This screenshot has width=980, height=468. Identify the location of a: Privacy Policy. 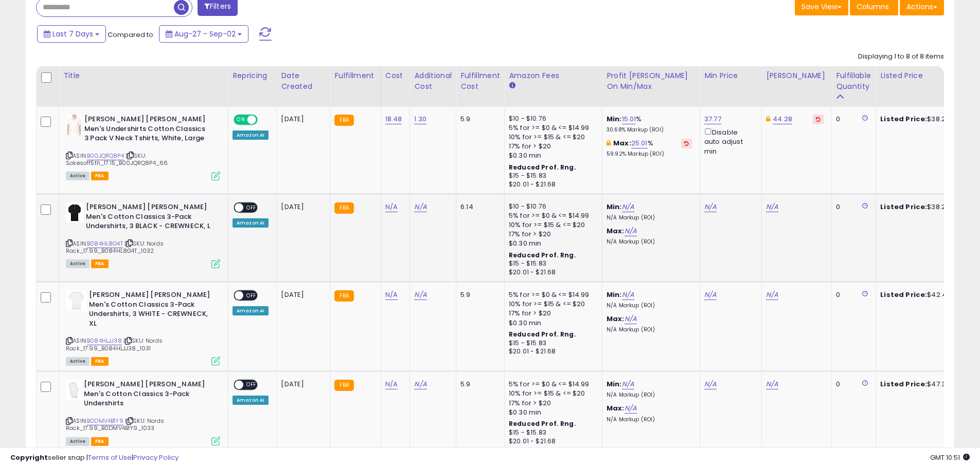
(156, 457).